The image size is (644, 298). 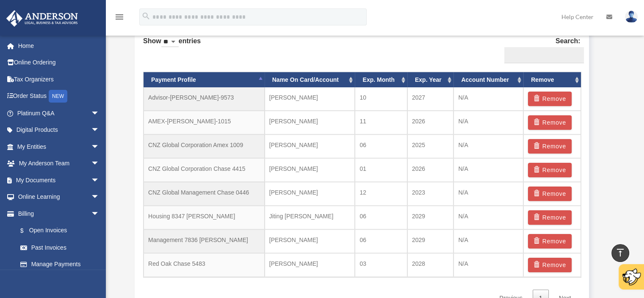 I want to click on select: Showentries, so click(x=170, y=42).